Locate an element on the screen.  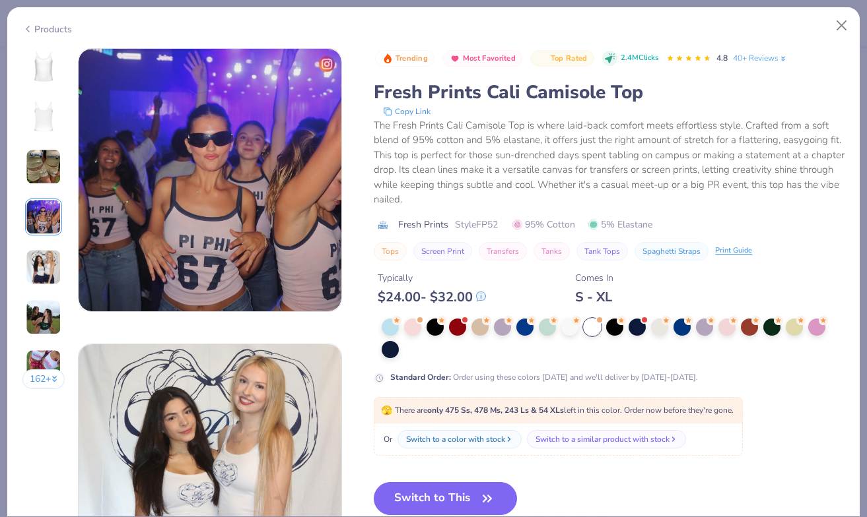
img: Top Rated sort is located at coordinates (543, 59).